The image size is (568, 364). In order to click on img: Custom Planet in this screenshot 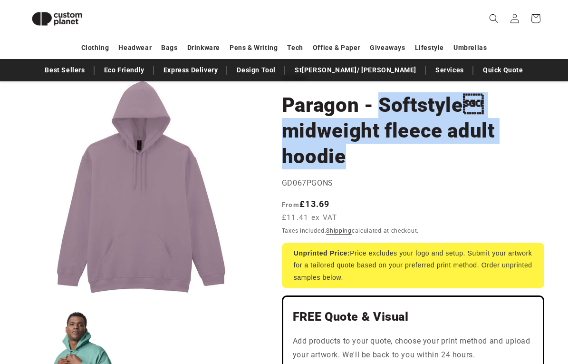, I will do `click(57, 19)`.